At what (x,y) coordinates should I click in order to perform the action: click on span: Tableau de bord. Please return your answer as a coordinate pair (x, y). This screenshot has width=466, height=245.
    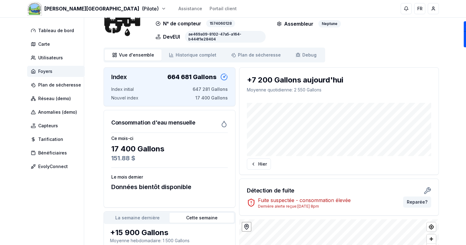
    Looking at the image, I should click on (56, 31).